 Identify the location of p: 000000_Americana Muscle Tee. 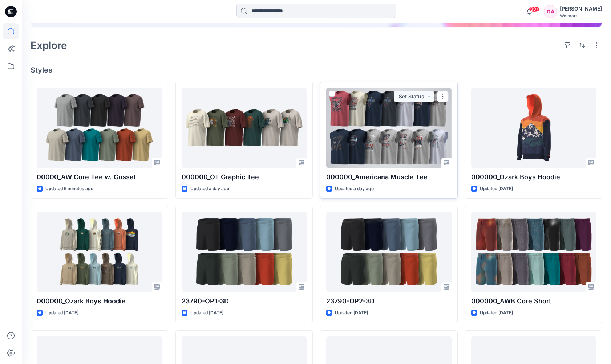
(389, 177).